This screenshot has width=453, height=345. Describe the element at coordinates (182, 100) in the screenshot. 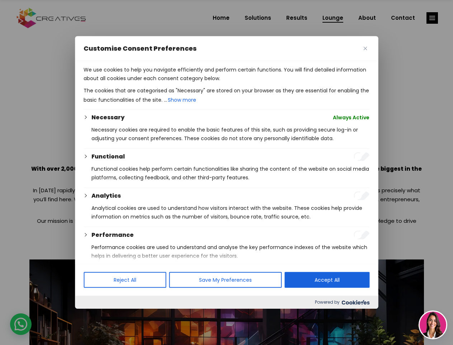

I see `button: Show more` at that location.